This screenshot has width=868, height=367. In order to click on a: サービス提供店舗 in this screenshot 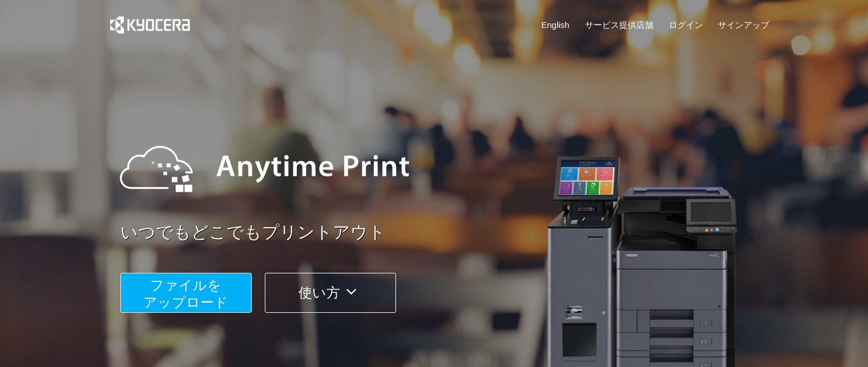, I will do `click(619, 24)`.